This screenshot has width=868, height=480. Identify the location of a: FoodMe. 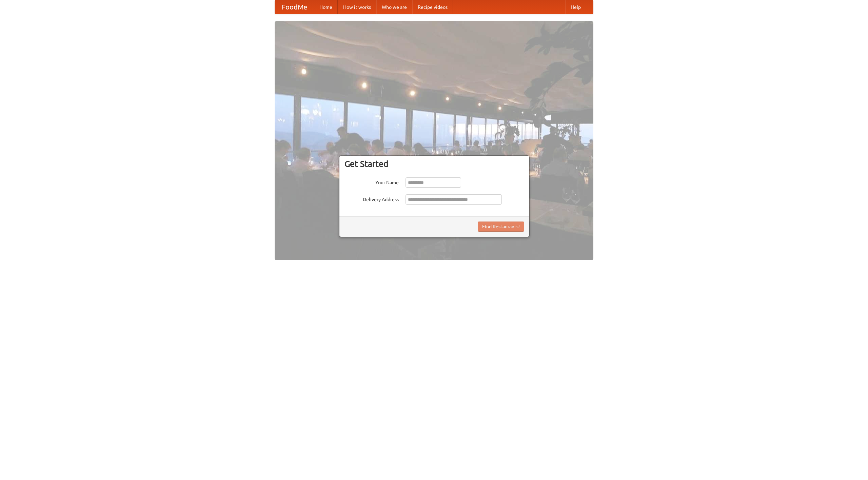
(295, 7).